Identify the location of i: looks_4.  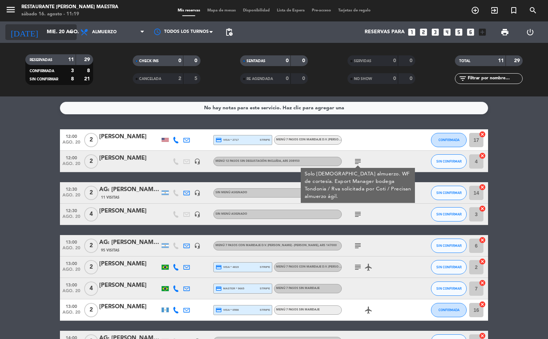
(447, 32).